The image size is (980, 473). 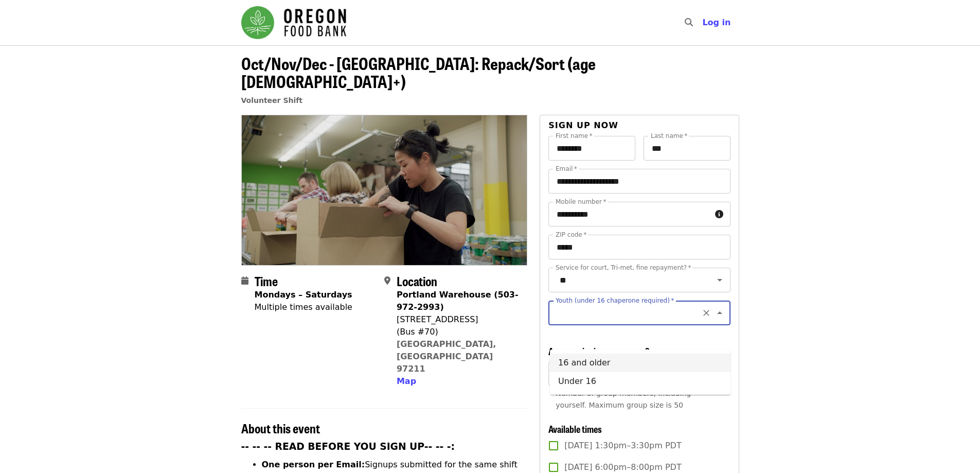 I want to click on li: 16 and older, so click(x=640, y=363).